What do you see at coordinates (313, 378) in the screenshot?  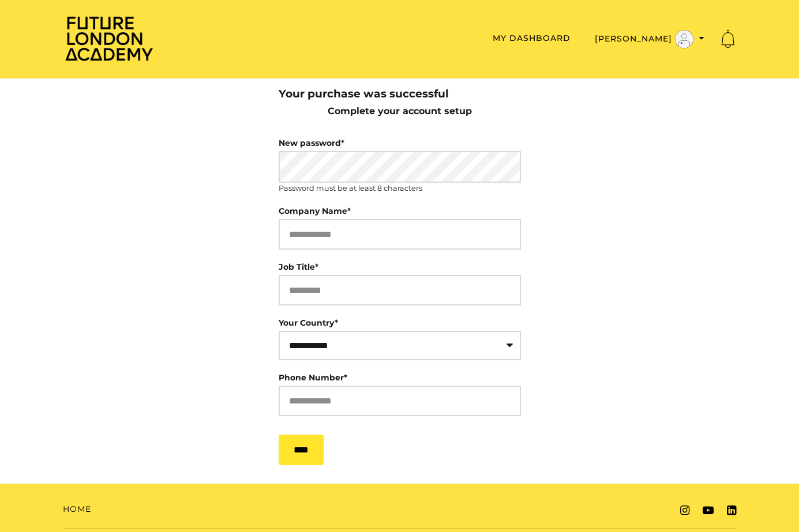 I see `label: Phone Number*` at bounding box center [313, 378].